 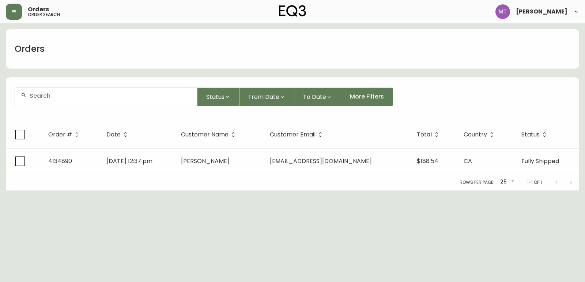 What do you see at coordinates (506, 182) in the screenshot?
I see `div: 25` at bounding box center [506, 182].